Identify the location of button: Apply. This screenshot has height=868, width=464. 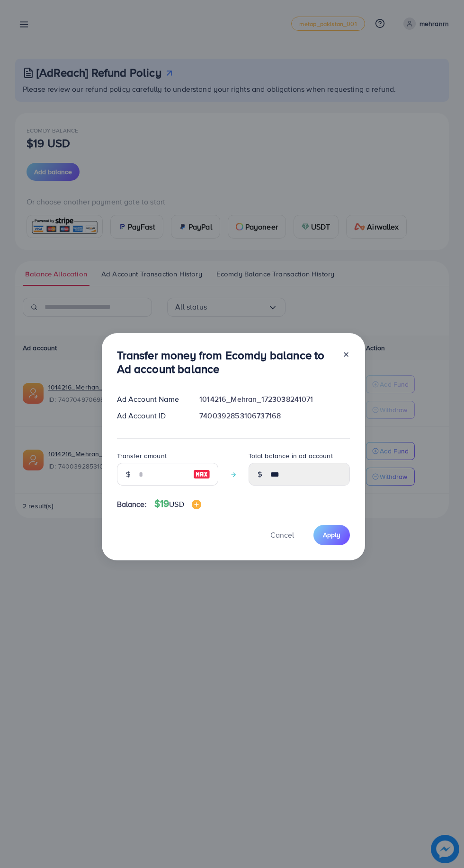
(332, 535).